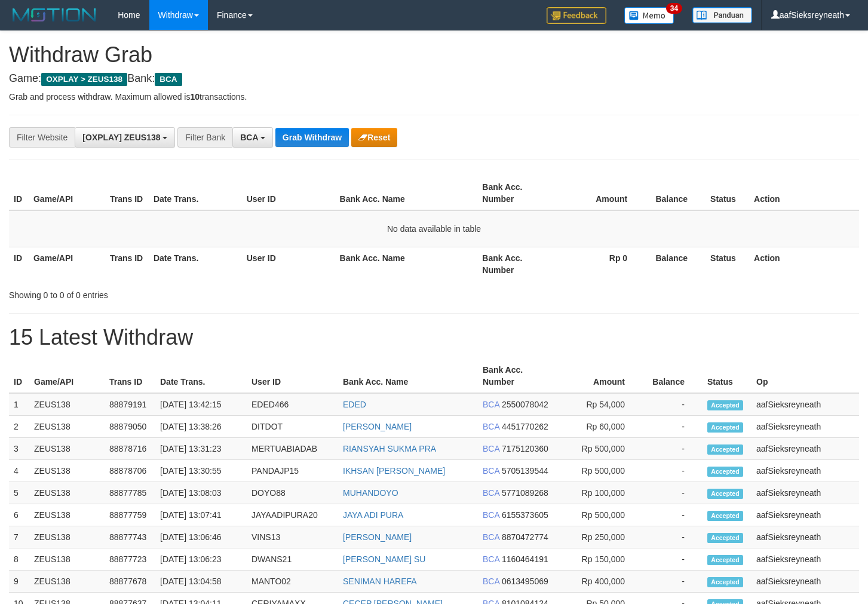 The width and height of the screenshot is (868, 604). What do you see at coordinates (525, 471) in the screenshot?
I see `span: Copy 5705139544 to clipboard` at bounding box center [525, 471].